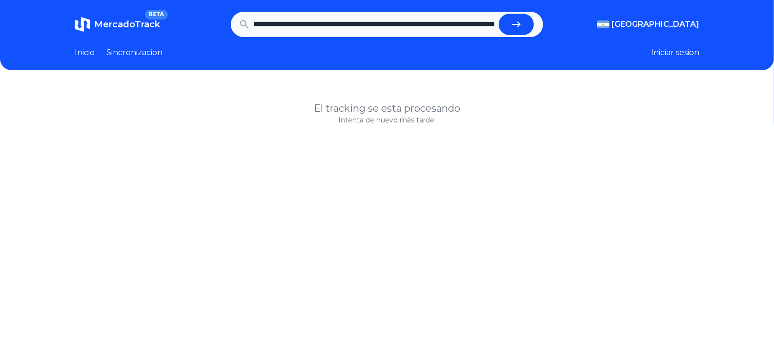  What do you see at coordinates (84, 53) in the screenshot?
I see `a: Inicio` at bounding box center [84, 53].